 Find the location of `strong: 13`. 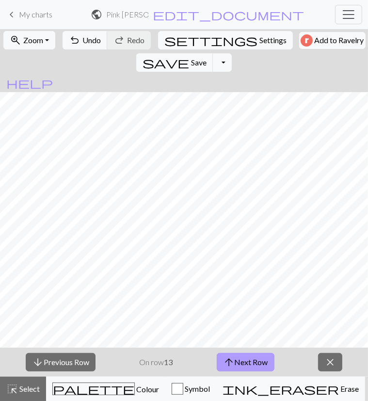

strong: 13 is located at coordinates (168, 362).